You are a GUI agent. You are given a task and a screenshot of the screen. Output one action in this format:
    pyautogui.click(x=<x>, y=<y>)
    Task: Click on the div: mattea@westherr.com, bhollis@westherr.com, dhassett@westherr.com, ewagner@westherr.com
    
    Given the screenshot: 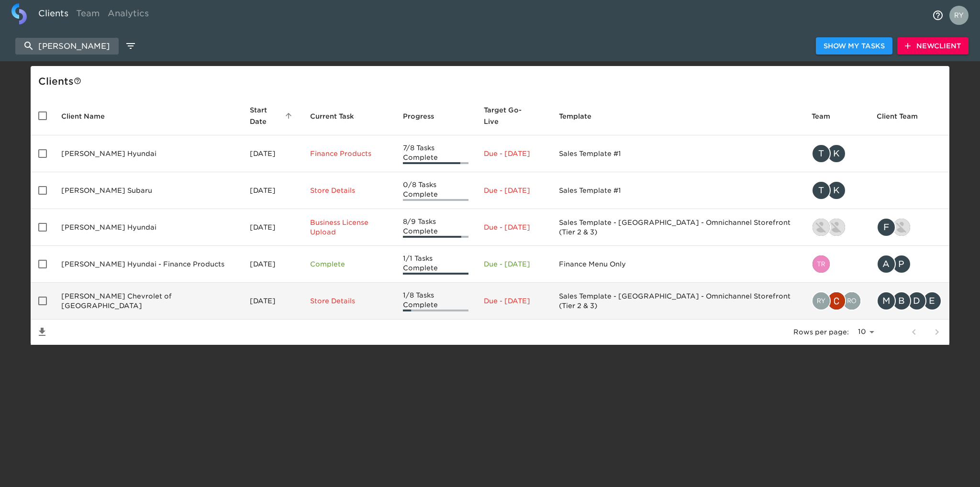 What is the action you would take?
    pyautogui.click(x=909, y=301)
    